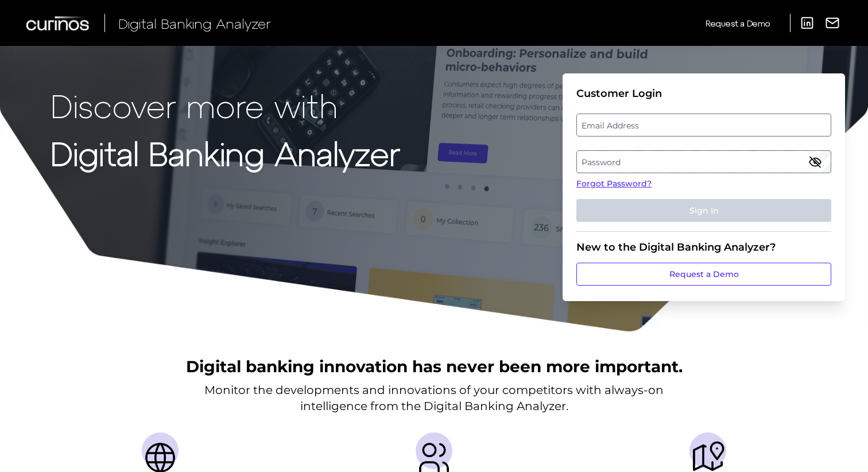 The height and width of the screenshot is (472, 868). What do you see at coordinates (58, 23) in the screenshot?
I see `img: Curinos` at bounding box center [58, 23].